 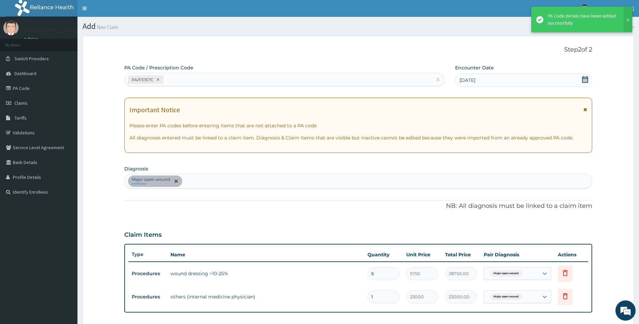 I want to click on label: Encounter Date, so click(x=474, y=68).